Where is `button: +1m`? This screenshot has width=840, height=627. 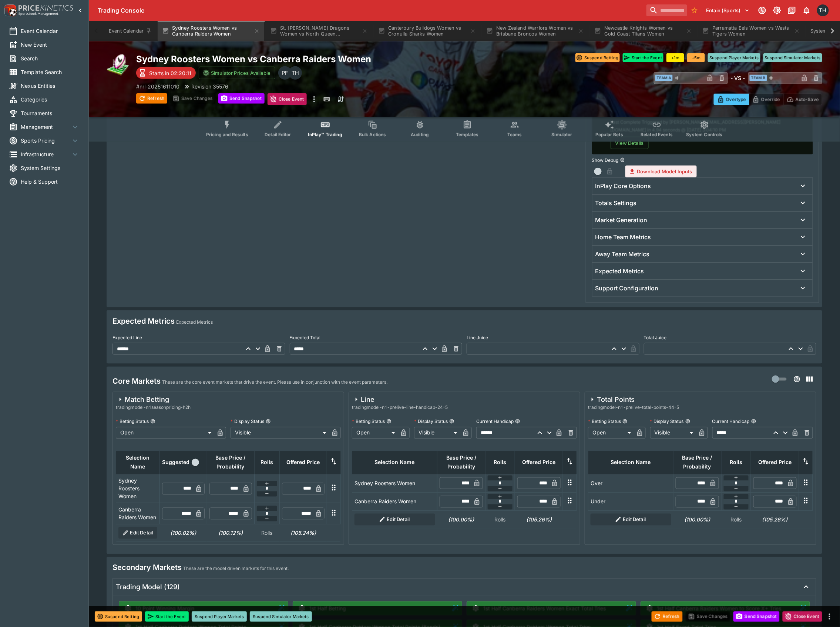 button: +1m is located at coordinates (675, 58).